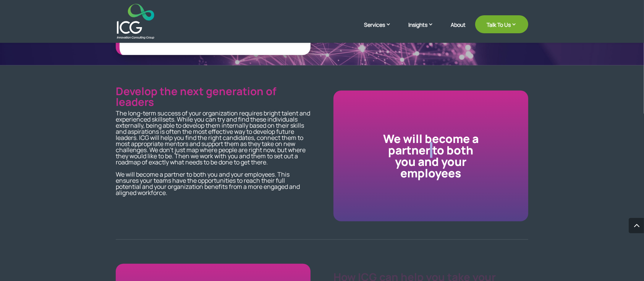 The height and width of the screenshot is (281, 644). I want to click on img: ICG, so click(135, 21).